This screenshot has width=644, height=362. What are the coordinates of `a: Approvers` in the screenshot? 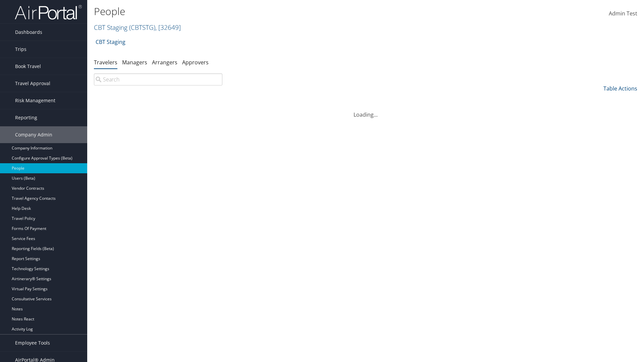 It's located at (195, 63).